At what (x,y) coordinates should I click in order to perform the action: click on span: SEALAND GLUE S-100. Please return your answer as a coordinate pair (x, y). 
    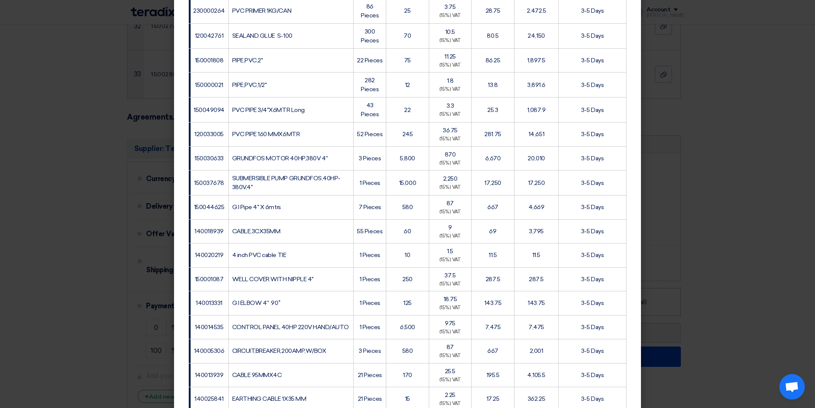
    Looking at the image, I should click on (262, 36).